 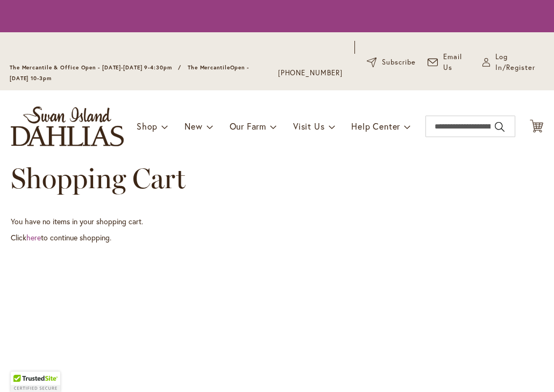 What do you see at coordinates (193, 126) in the screenshot?
I see `span: New` at bounding box center [193, 126].